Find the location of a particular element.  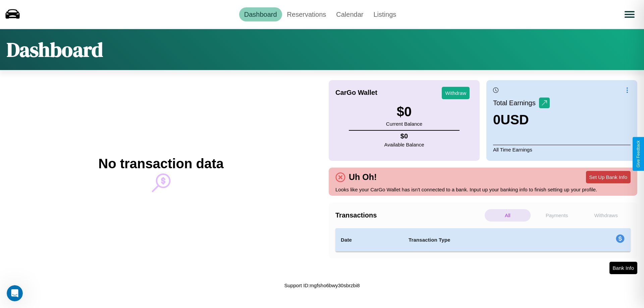

a: Dashboard is located at coordinates (261, 14).